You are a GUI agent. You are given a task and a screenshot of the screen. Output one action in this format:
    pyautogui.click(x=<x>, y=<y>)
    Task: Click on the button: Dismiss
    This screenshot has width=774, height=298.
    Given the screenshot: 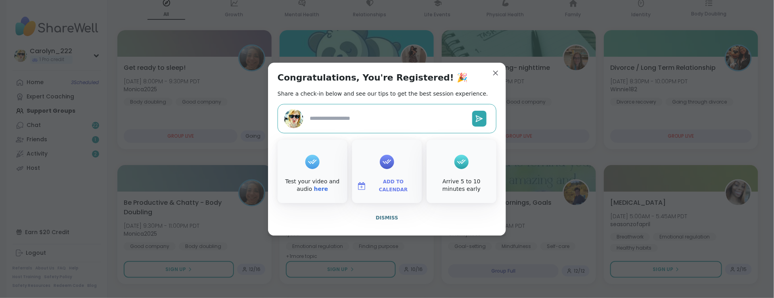 What is the action you would take?
    pyautogui.click(x=387, y=218)
    